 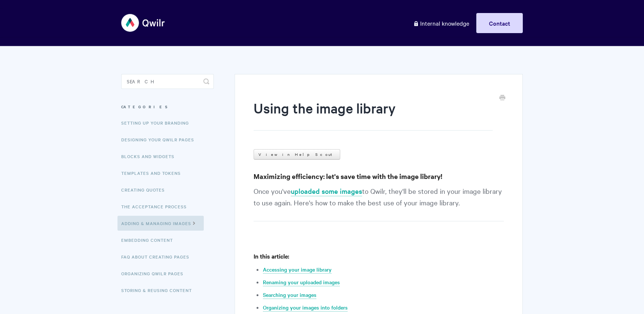 I want to click on p: Once you've to Qwilr, they'll be stored in your image library to use again. Here's how to make th..., so click(x=379, y=203).